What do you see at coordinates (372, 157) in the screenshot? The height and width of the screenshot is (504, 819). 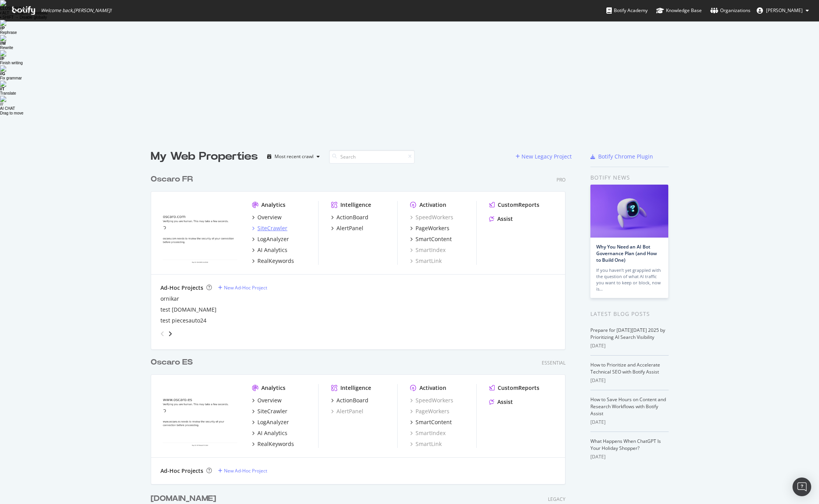 I see `input: Search` at bounding box center [372, 157].